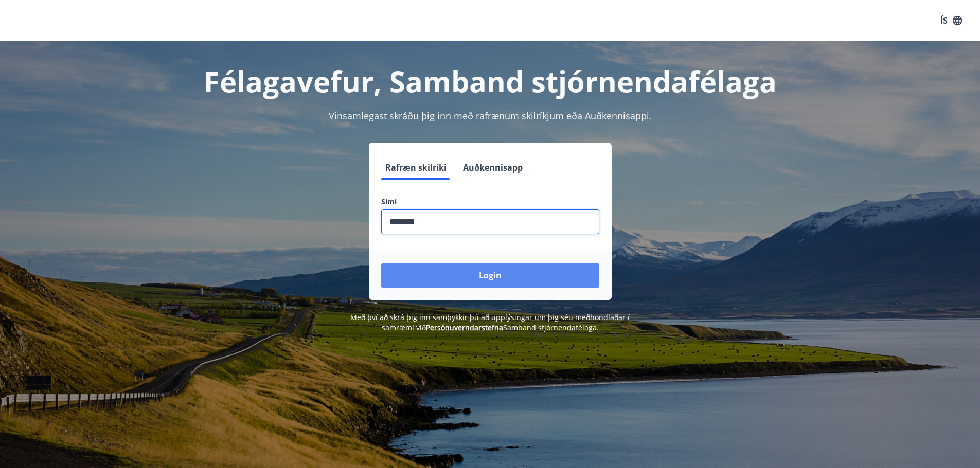 Image resolution: width=980 pixels, height=468 pixels. Describe the element at coordinates (951, 21) in the screenshot. I see `button: ÍS` at that location.